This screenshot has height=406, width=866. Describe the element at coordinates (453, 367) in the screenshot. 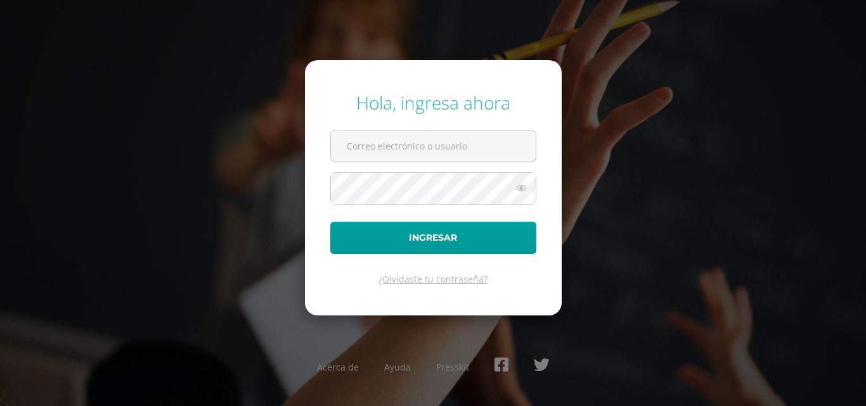

I see `a: Presskit` at that location.